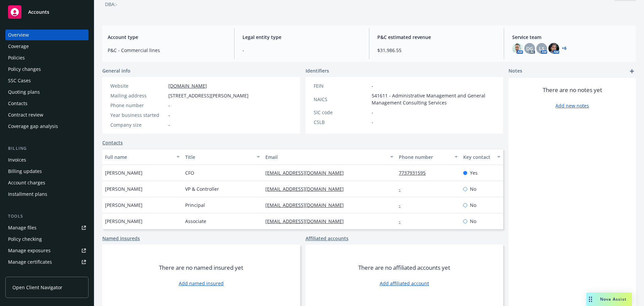 The width and height of the screenshot is (644, 306). What do you see at coordinates (138, 115) in the screenshot?
I see `div: Year business started` at bounding box center [138, 115].